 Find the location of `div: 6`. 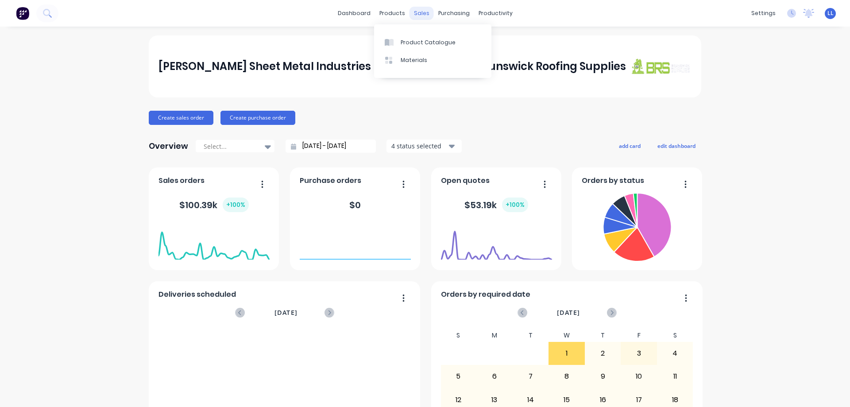

div: 6 is located at coordinates (495, 376).